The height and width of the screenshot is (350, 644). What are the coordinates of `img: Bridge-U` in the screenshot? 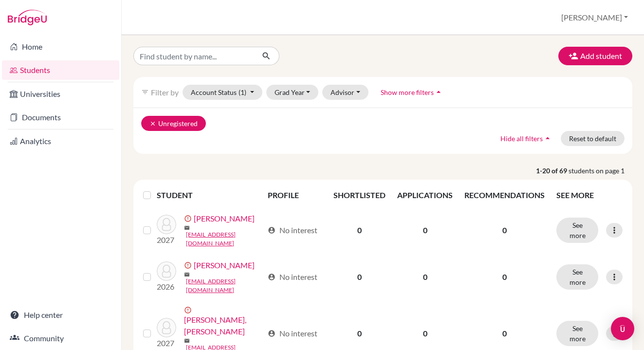 It's located at (27, 17).